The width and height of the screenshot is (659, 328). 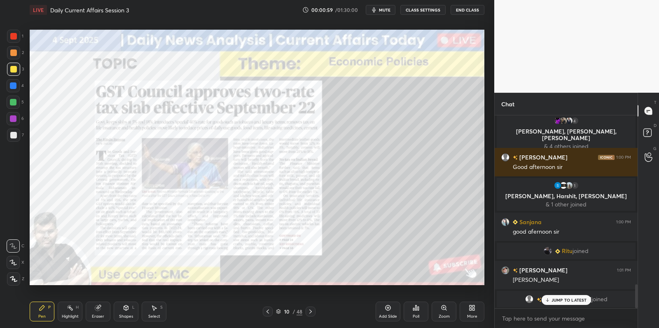 I want to click on div: Add Slide, so click(x=388, y=316).